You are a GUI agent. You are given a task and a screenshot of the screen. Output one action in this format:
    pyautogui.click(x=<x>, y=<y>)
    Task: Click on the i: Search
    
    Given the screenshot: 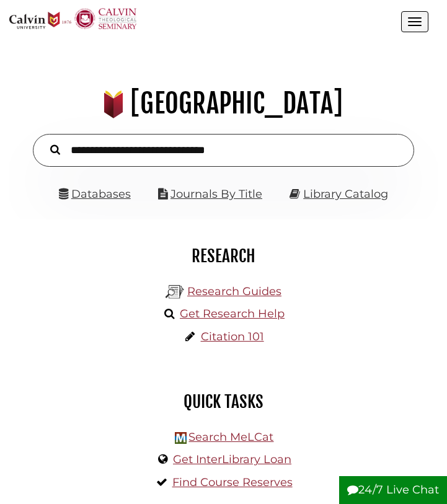 What is the action you would take?
    pyautogui.click(x=55, y=150)
    